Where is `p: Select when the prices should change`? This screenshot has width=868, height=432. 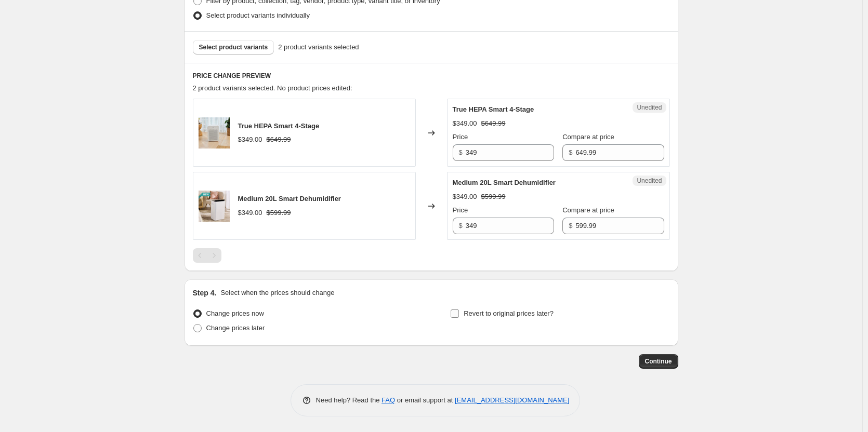
p: Select when the prices should change is located at coordinates (277, 293).